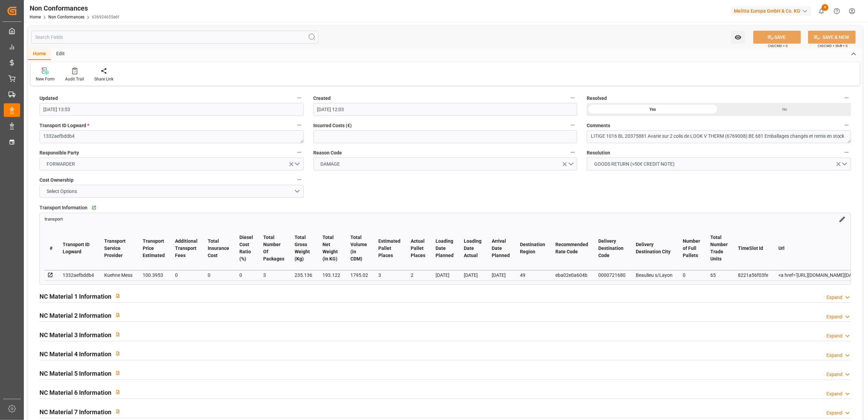 The height and width of the screenshot is (420, 868). Describe the element at coordinates (175, 37) in the screenshot. I see `input: Search Fields` at that location.